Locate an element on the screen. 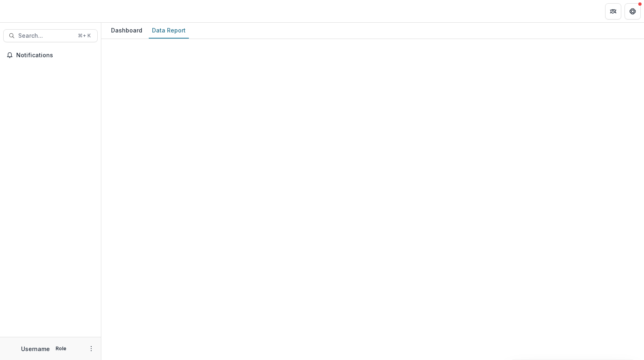  a: Data Report is located at coordinates (169, 30).